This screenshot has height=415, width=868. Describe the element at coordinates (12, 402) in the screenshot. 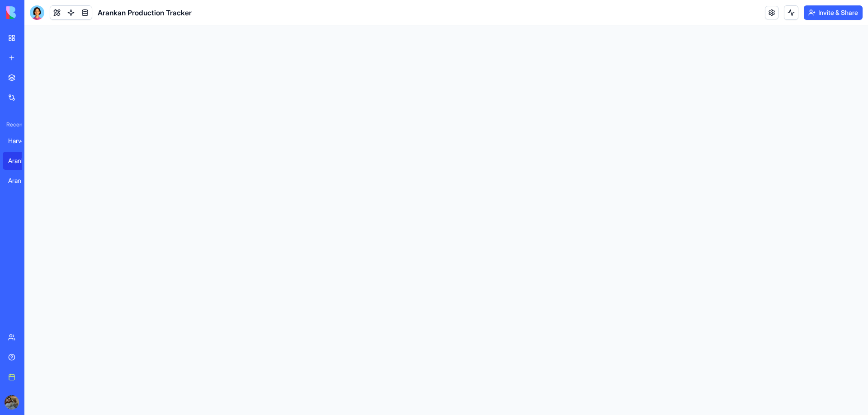

I see `img: ACg8ocLckqTCADZMVyP0izQdSwexkWcE6v8a1AEXwgvbafi3xFy3vSx8=s96-c` at that location.